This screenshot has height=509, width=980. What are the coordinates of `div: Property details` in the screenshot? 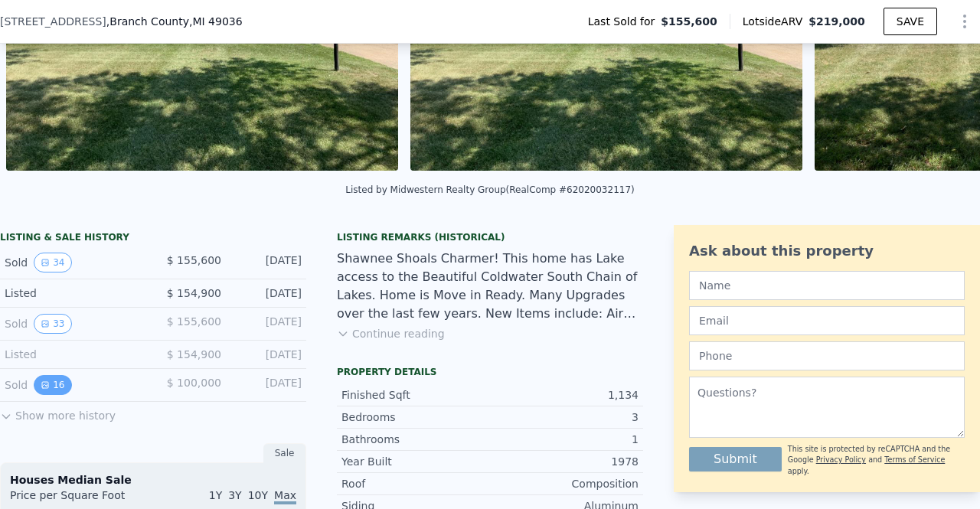 It's located at (490, 372).